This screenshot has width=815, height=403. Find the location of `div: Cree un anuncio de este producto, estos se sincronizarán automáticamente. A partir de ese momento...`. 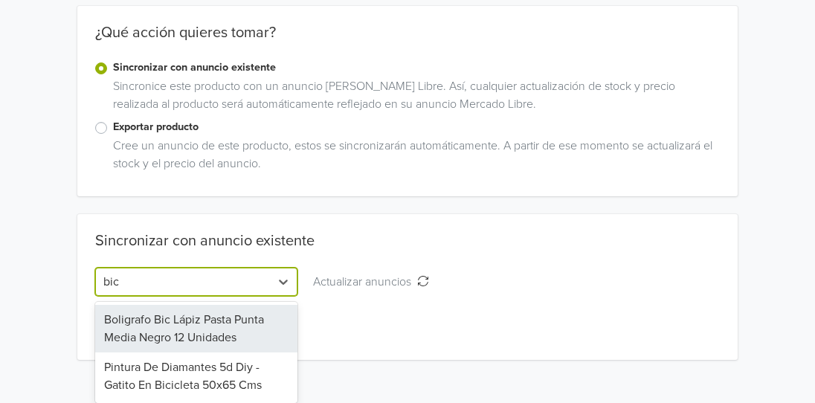

div: Cree un anuncio de este producto, estos se sincronizarán automáticamente. A partir de ese momento... is located at coordinates (413, 158).